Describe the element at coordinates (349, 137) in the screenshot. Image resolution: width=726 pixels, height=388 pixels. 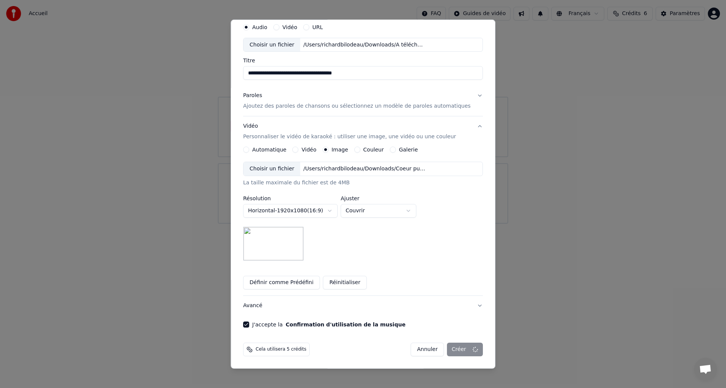
I see `p: Personnaliser le vidéo de karaoké : utiliser une image, une vidéo ou une couleur` at that location.